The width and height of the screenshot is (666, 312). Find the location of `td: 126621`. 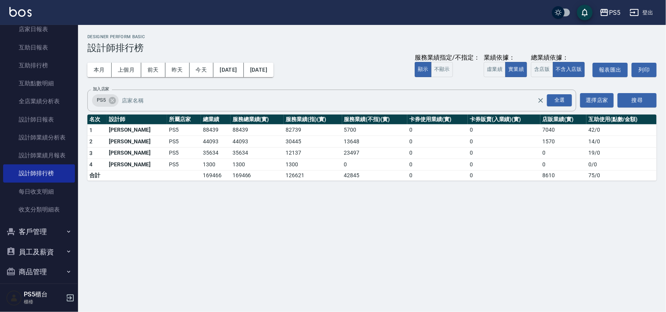

td: 126621 is located at coordinates (312, 176).